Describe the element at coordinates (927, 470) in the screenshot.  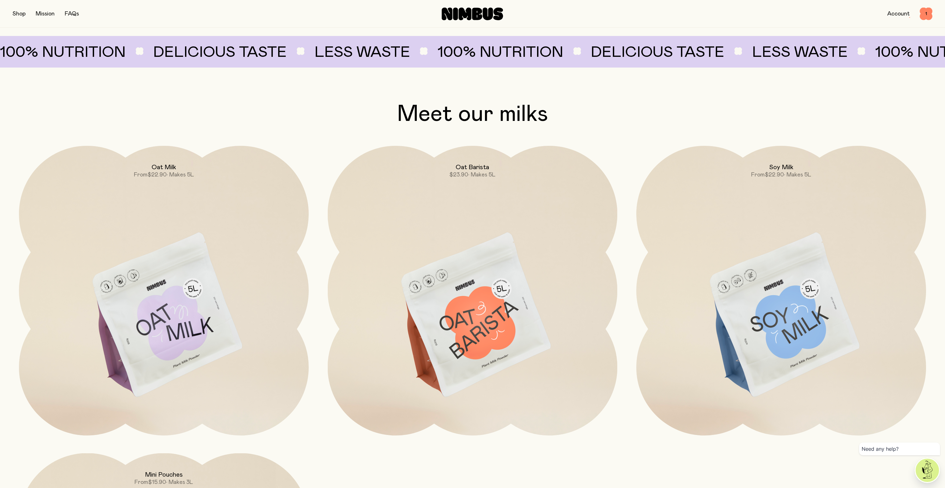
I see `img: agent` at that location.